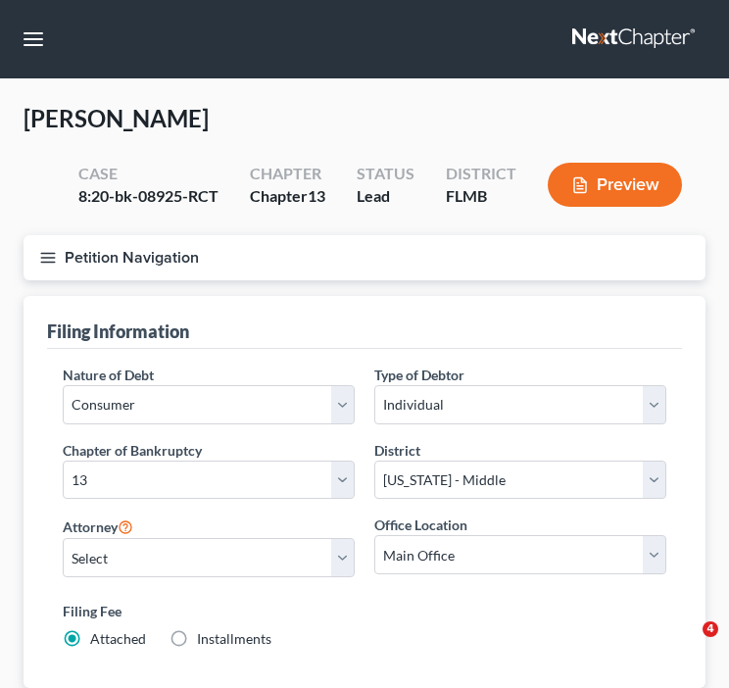  What do you see at coordinates (148, 196) in the screenshot?
I see `div: 8:20-bk-08925-RCT` at bounding box center [148, 196].